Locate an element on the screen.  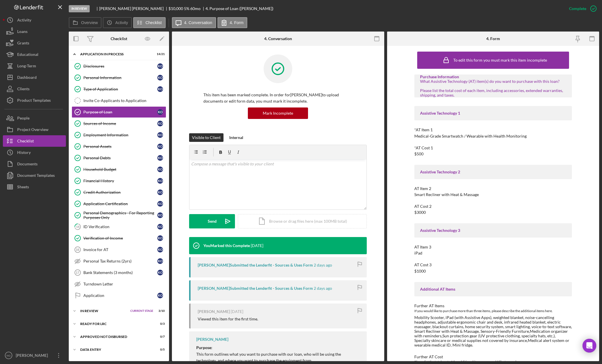
a: 17Bank Statements (3 months)KO is located at coordinates (119, 273).